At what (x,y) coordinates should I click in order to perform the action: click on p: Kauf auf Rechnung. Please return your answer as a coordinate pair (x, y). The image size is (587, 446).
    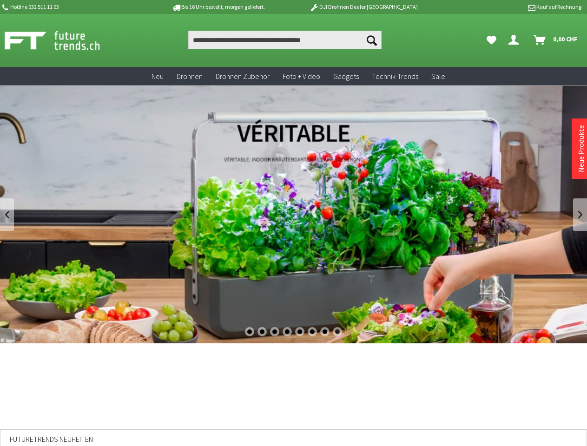
    Looking at the image, I should click on (509, 7).